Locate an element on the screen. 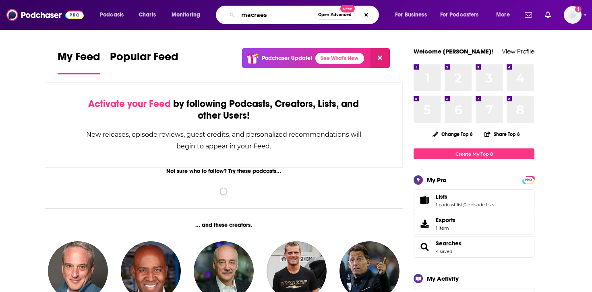  span: Logged in as katiewhorton is located at coordinates (573, 15).